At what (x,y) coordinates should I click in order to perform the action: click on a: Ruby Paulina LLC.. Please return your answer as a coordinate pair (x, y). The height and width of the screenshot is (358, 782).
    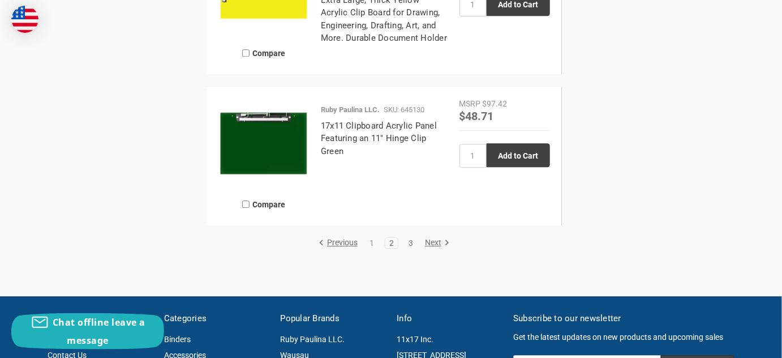
    Looking at the image, I should click on (313, 339).